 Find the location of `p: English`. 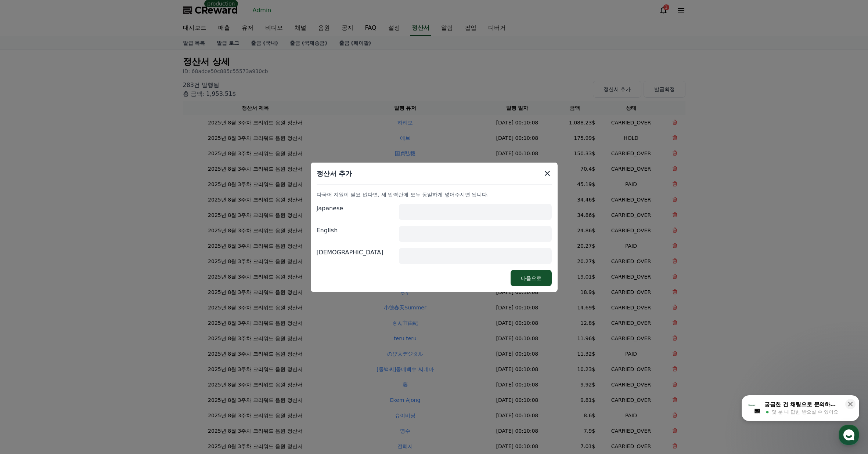

p: English is located at coordinates (355, 234).